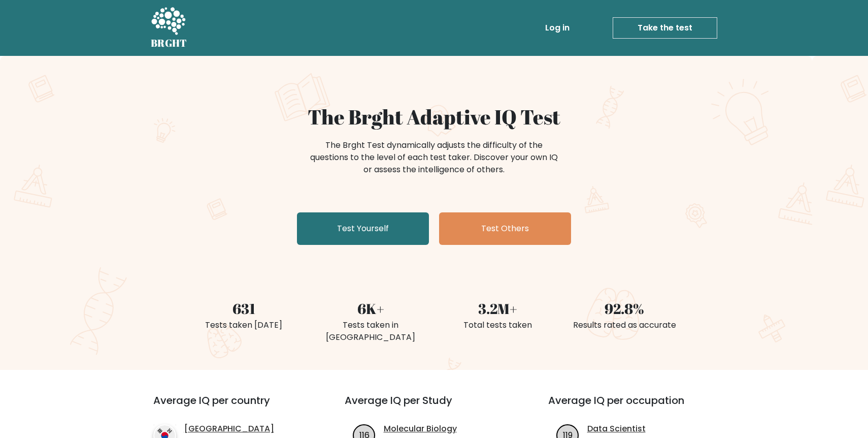 This screenshot has height=438, width=868. I want to click on h3: Average IQ per Study, so click(434, 406).